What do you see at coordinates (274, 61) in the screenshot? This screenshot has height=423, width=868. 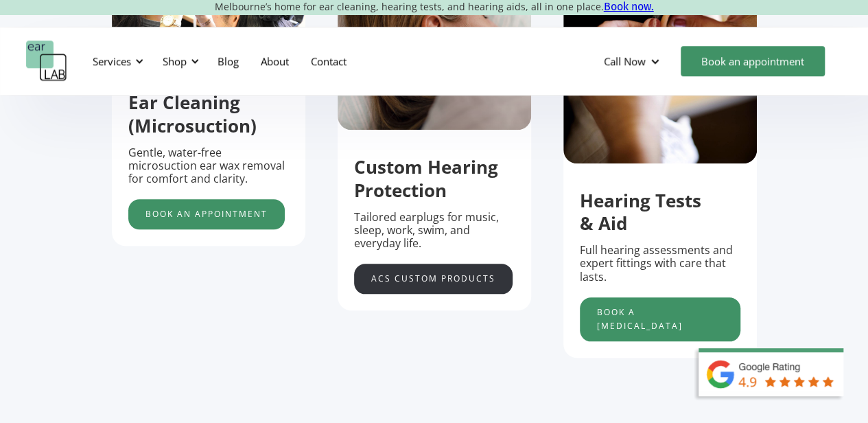 I see `a: About` at bounding box center [274, 61].